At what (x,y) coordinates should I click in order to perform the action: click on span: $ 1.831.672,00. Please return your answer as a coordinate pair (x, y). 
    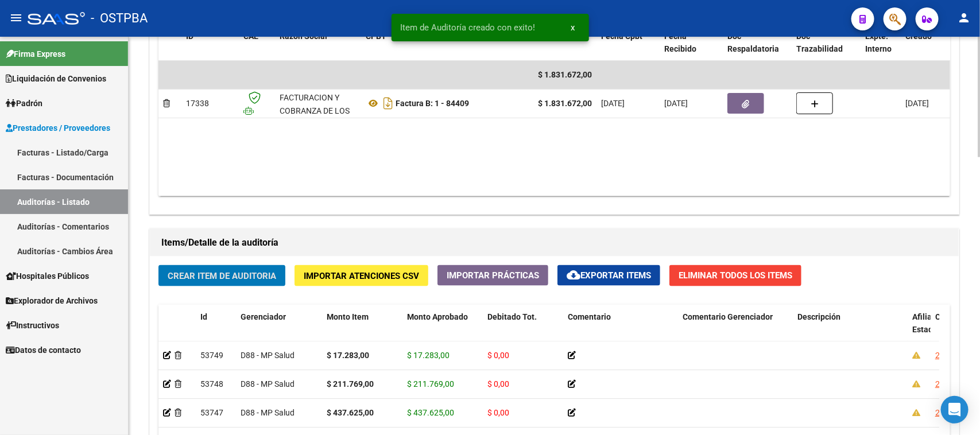
    Looking at the image, I should click on (565, 75).